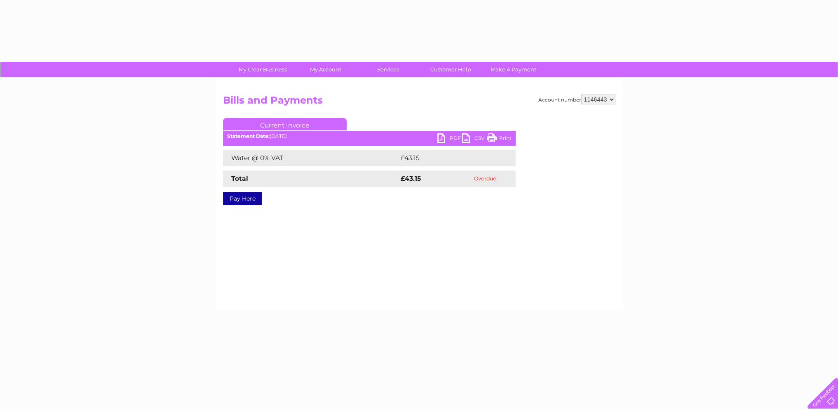  What do you see at coordinates (311, 158) in the screenshot?
I see `td: Water @ 0% VAT` at bounding box center [311, 158].